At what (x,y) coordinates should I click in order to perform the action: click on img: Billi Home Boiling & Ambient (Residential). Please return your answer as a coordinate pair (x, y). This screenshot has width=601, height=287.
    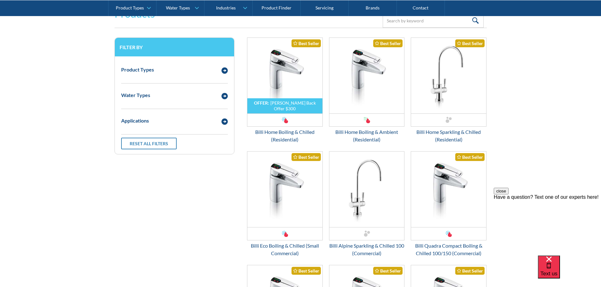
    Looking at the image, I should click on (367, 76).